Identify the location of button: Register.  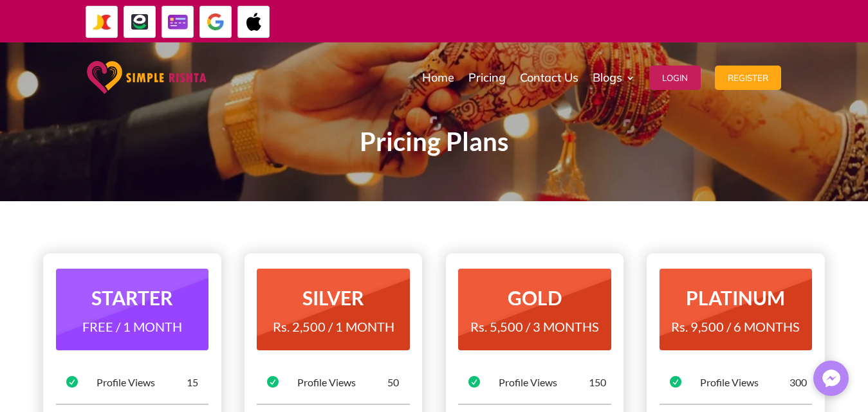
(747, 78).